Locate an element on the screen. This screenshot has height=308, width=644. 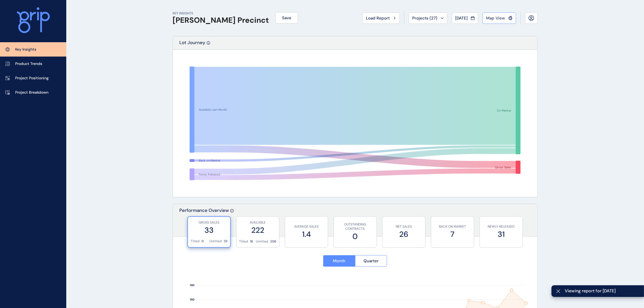
button: Projects (27) is located at coordinates (428, 18).